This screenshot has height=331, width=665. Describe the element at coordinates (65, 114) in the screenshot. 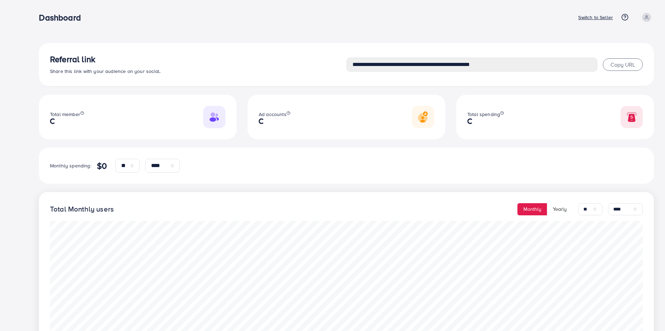

I see `span: Total member` at that location.